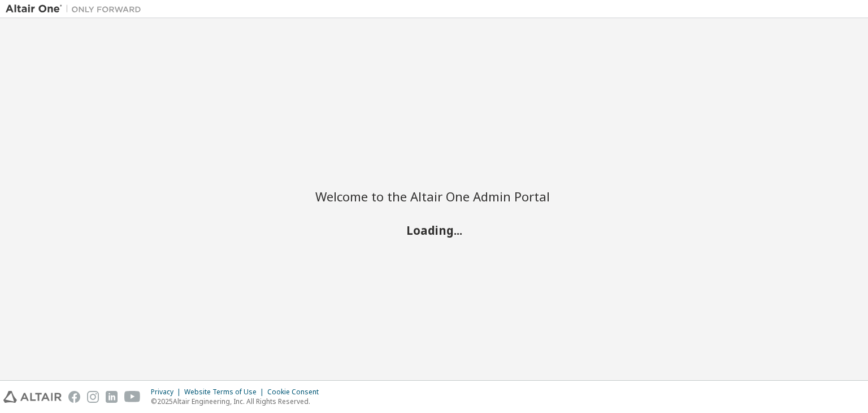 The image size is (868, 413). Describe the element at coordinates (225, 392) in the screenshot. I see `div: Website Terms of Use` at that location.